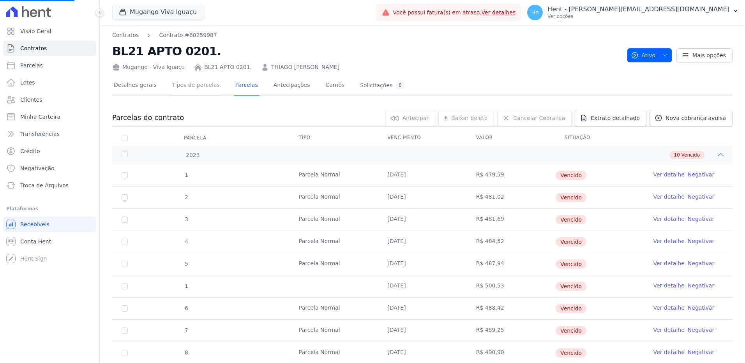 This screenshot has width=745, height=363. What do you see at coordinates (186, 331) in the screenshot?
I see `span: 7` at bounding box center [186, 331].